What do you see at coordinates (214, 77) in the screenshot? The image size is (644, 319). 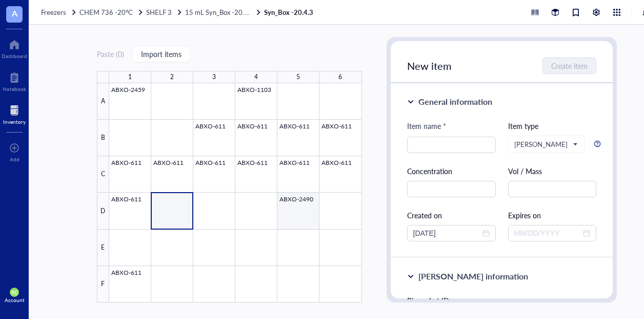 I see `div: 3` at bounding box center [214, 77].